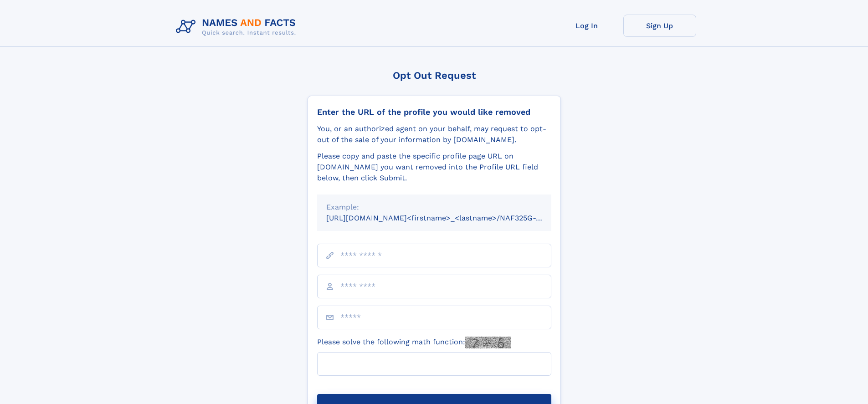 The image size is (868, 404). I want to click on label: Please solve the following math function:, so click(414, 343).